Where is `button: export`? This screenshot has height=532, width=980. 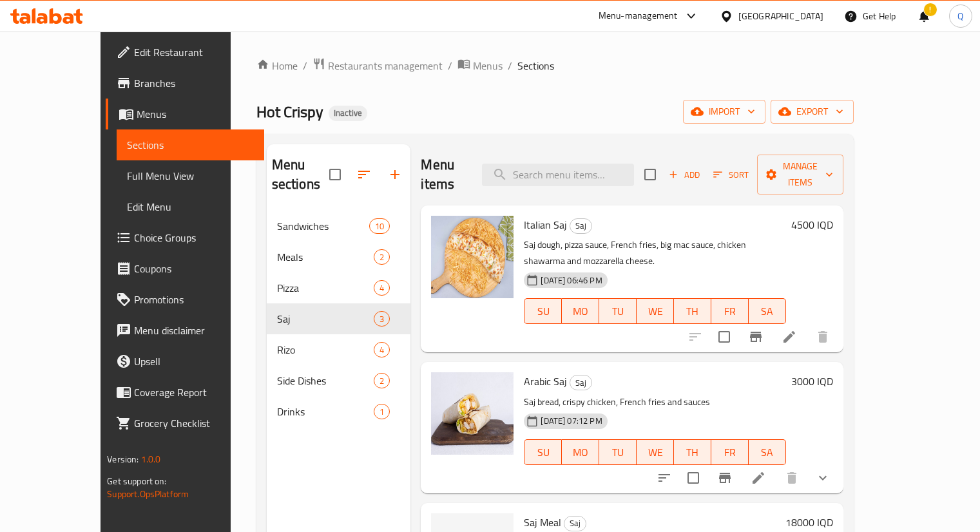
button: export is located at coordinates (811, 111).